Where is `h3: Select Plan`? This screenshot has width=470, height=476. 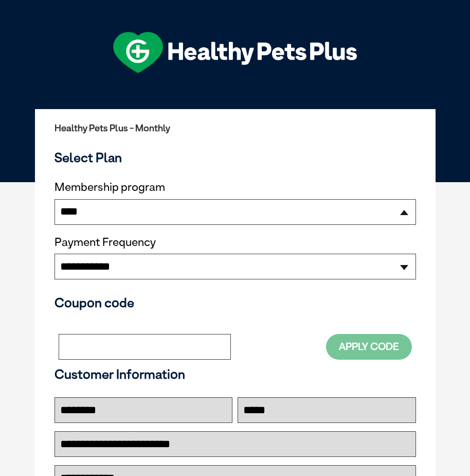 h3: Select Plan is located at coordinates (235, 158).